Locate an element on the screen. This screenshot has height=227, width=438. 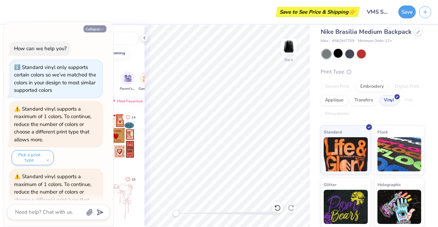
span: Nike Brasilia Medium Backpack is located at coordinates (366, 32).